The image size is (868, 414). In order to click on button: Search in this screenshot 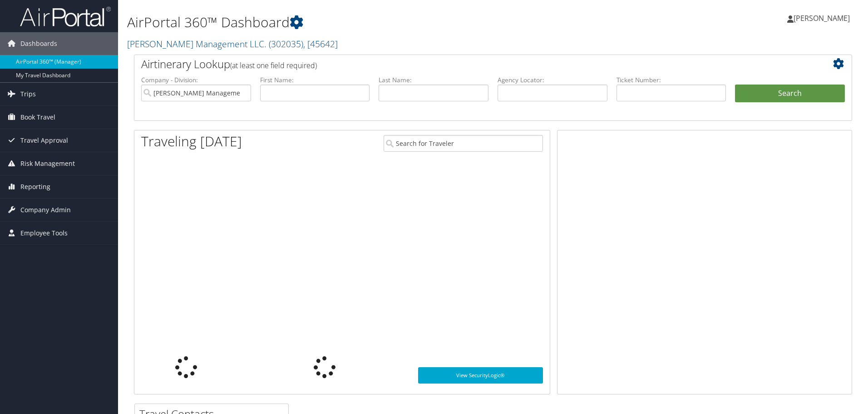, I will do `click(790, 93)`.